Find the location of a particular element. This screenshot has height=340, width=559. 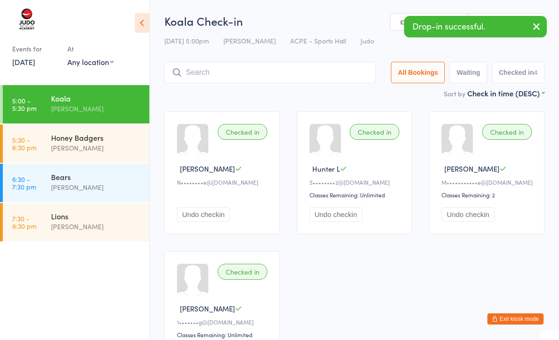

button: All Bookings is located at coordinates (418, 73).